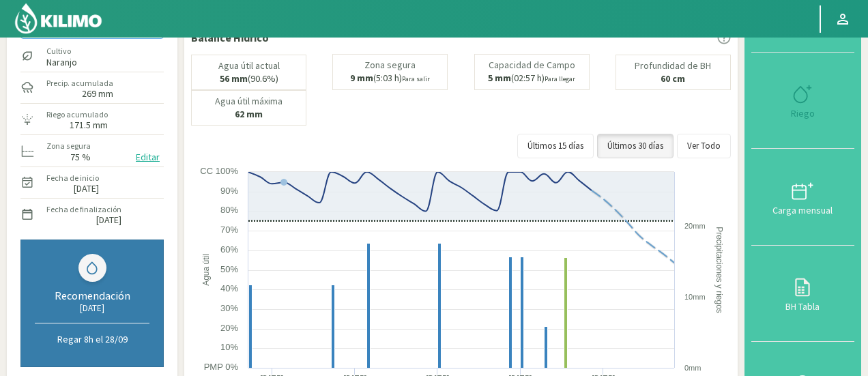 The image size is (868, 376). I want to click on p: Agua útil máxima, so click(248, 101).